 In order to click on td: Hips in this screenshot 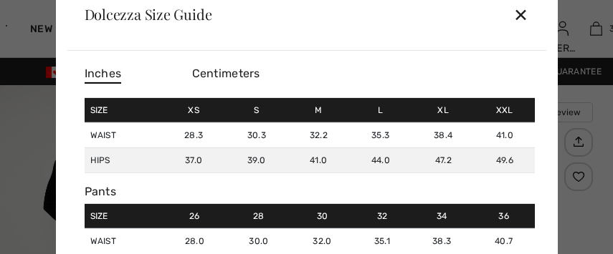, I will do `click(123, 160)`.